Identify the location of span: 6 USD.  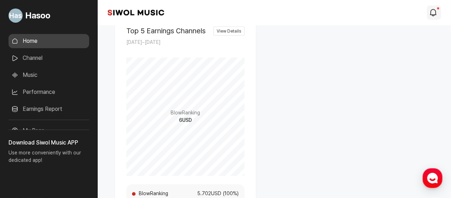
(185, 120).